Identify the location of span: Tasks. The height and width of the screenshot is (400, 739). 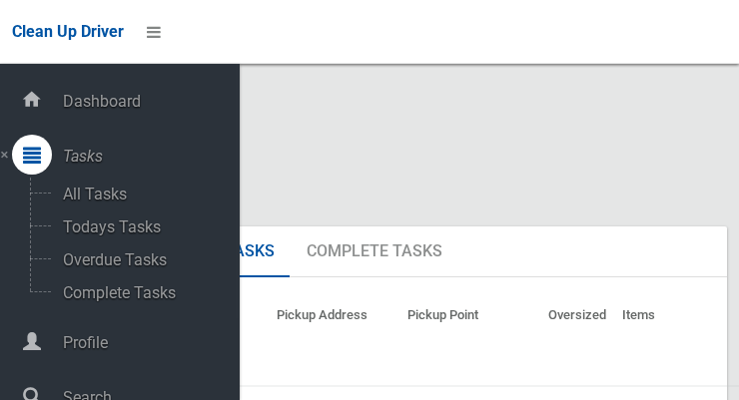
(148, 156).